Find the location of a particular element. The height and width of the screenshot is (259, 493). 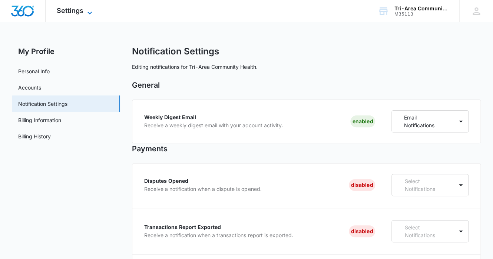

a: Accounts is located at coordinates (30, 87).